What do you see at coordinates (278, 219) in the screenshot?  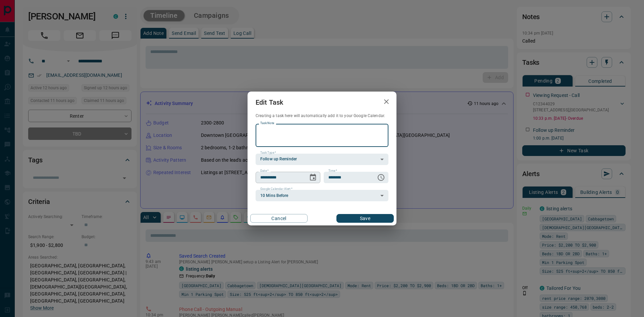 I see `button: Cancel` at bounding box center [278, 219].